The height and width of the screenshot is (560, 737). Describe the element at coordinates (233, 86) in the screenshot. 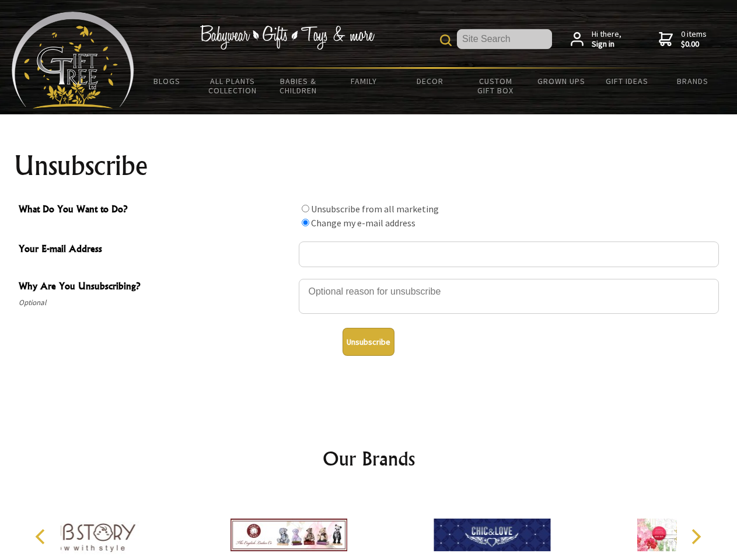

I see `a: All Plants Collection` at that location.